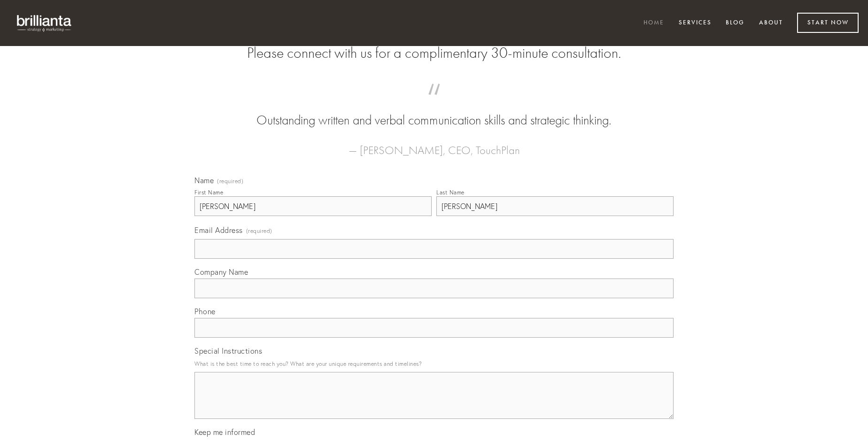 The width and height of the screenshot is (868, 441). Describe the element at coordinates (205, 312) in the screenshot. I see `span: Phone` at that location.